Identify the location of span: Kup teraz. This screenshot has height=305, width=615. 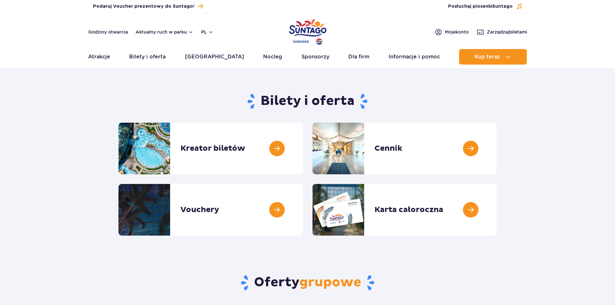
(487, 57).